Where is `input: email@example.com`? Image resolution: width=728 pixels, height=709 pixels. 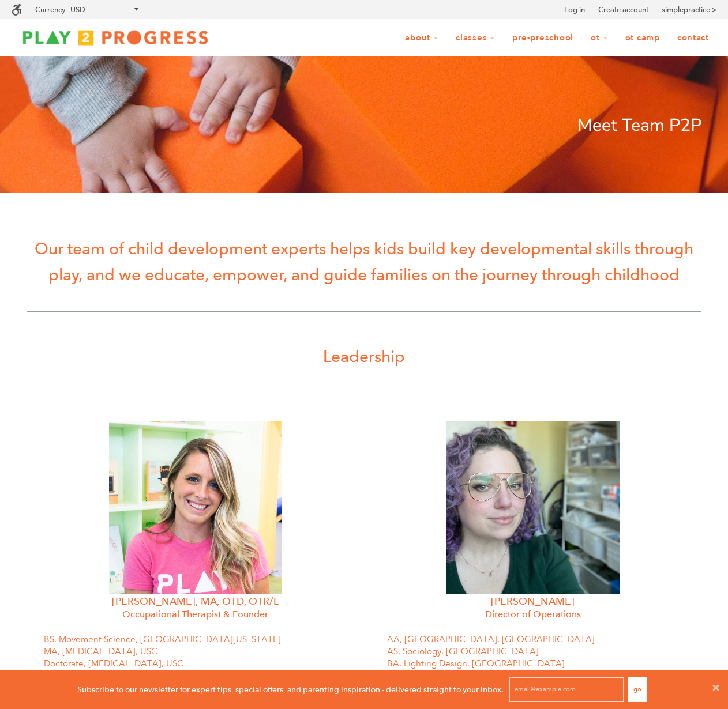
input: email@example.com is located at coordinates (566, 690).